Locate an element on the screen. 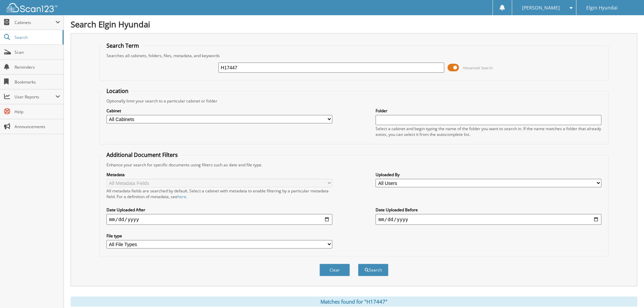  img: scan123-logo-white.svg is located at coordinates (32, 8).